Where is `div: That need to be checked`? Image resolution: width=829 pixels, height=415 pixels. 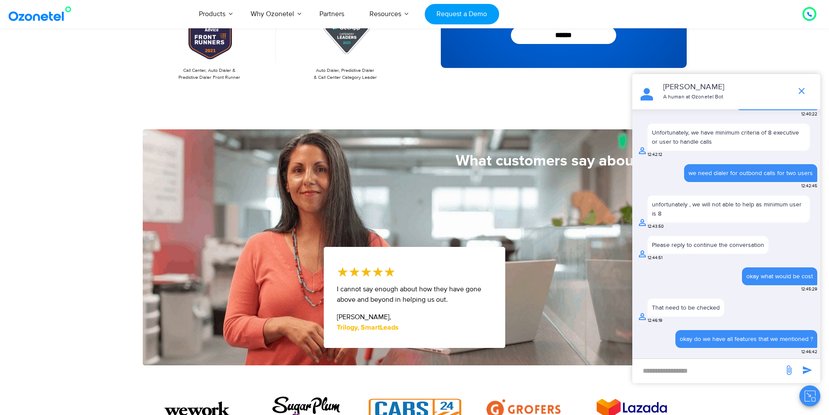 div: That need to be checked is located at coordinates (686, 307).